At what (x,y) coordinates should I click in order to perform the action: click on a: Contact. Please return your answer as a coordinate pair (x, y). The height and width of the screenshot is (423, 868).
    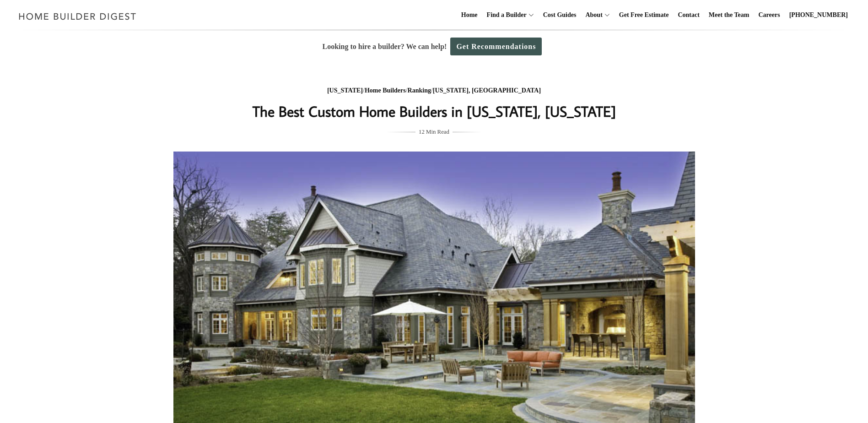
    Looking at the image, I should click on (688, 15).